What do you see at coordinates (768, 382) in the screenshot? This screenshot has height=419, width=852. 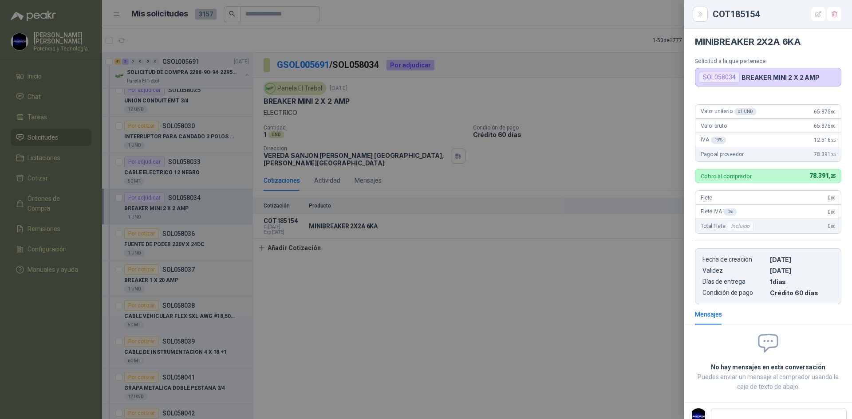 I see `p: Puedes enviar un mensaje al comprador usando la caja de texto de abajo.` at bounding box center [768, 382].